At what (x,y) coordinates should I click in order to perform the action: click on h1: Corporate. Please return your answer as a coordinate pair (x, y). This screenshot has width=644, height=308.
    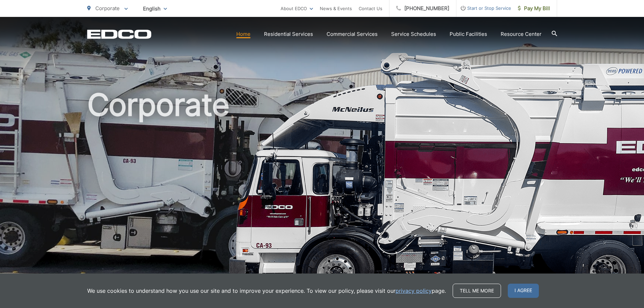
    Looking at the image, I should click on (322, 195).